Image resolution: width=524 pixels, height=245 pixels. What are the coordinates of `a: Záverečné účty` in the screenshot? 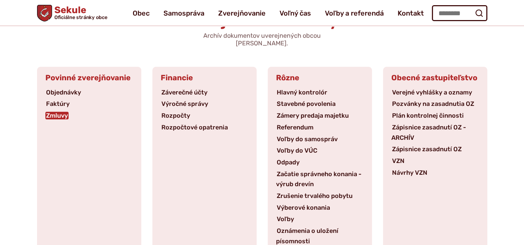 It's located at (184, 93).